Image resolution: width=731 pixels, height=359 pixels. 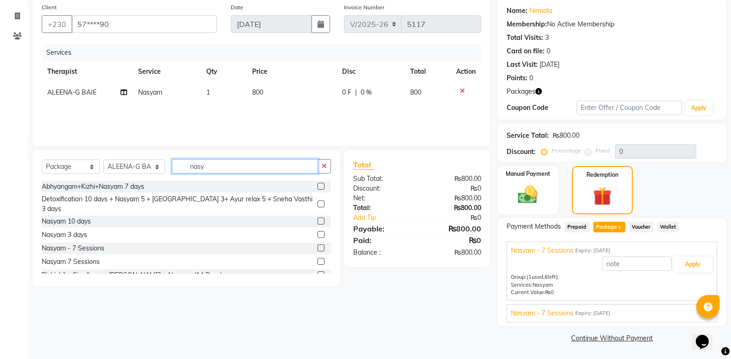 What do you see at coordinates (602, 196) in the screenshot?
I see `img: _gift.svg` at bounding box center [602, 196].